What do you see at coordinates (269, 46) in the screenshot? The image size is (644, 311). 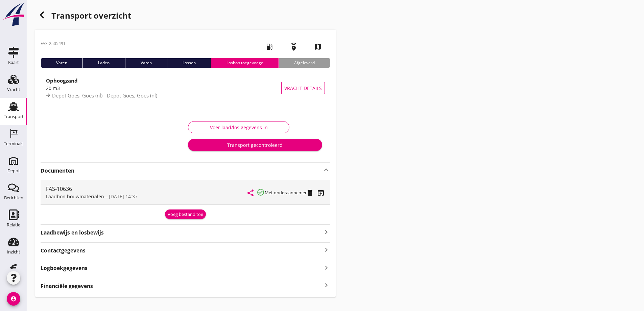 I see `i: local_gas_station` at bounding box center [269, 46].